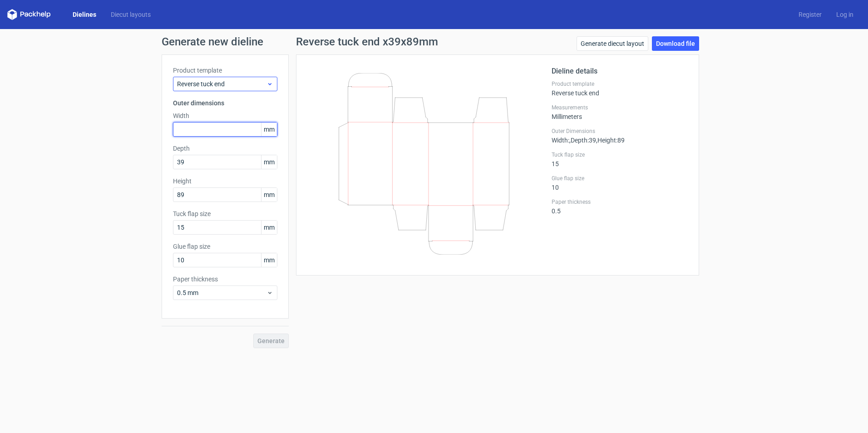  Describe the element at coordinates (620, 207) in the screenshot. I see `div: 0.5` at that location.